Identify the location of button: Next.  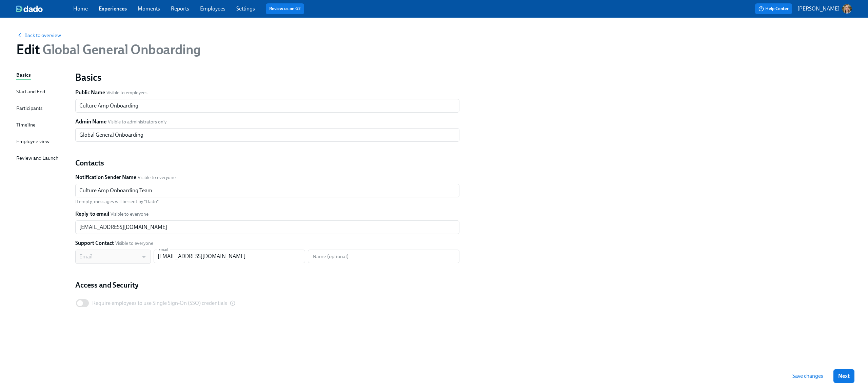
(844, 376).